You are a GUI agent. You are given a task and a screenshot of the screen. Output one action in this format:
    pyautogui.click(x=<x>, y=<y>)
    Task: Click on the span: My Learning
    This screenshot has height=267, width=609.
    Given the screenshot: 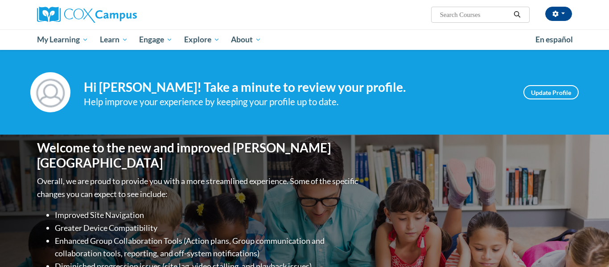 What is the action you would take?
    pyautogui.click(x=62, y=40)
    